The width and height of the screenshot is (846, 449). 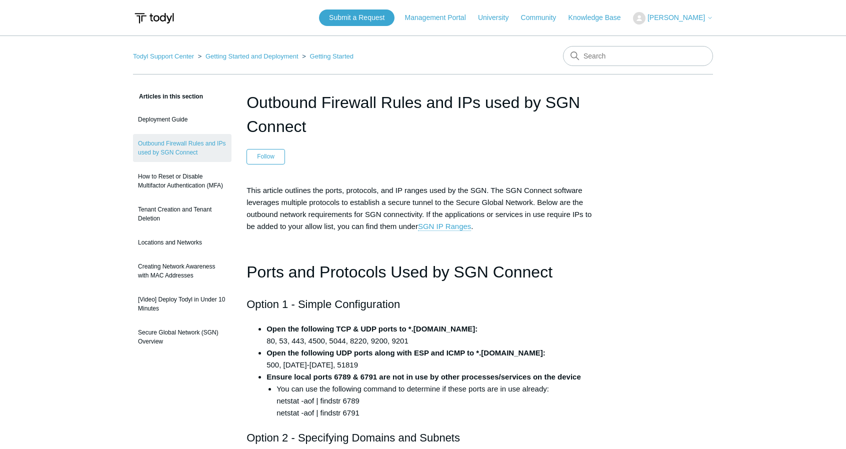 I want to click on img: Todyl Support Center Help Center home page, so click(x=154, y=18).